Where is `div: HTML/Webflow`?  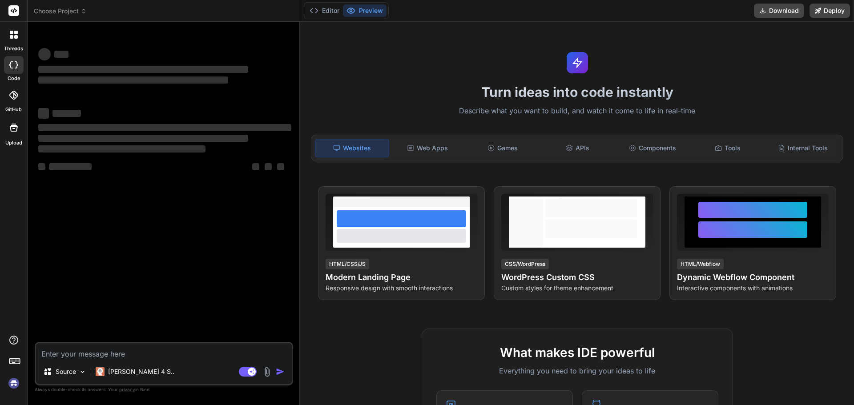
div: HTML/Webflow is located at coordinates (700, 264).